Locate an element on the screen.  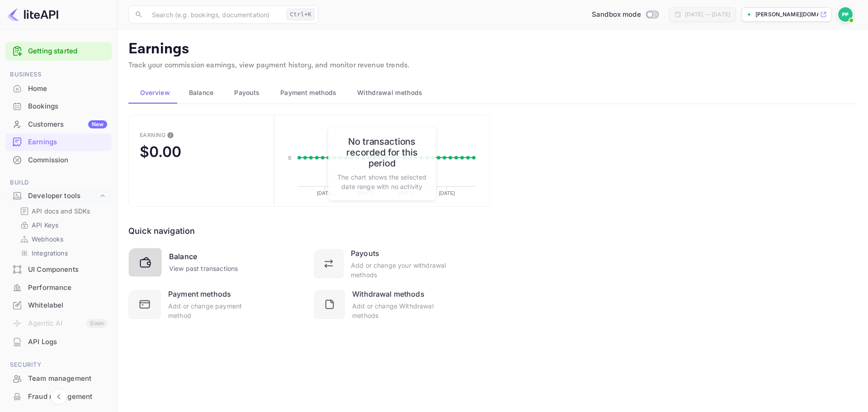
span: Payouts is located at coordinates (247, 93).